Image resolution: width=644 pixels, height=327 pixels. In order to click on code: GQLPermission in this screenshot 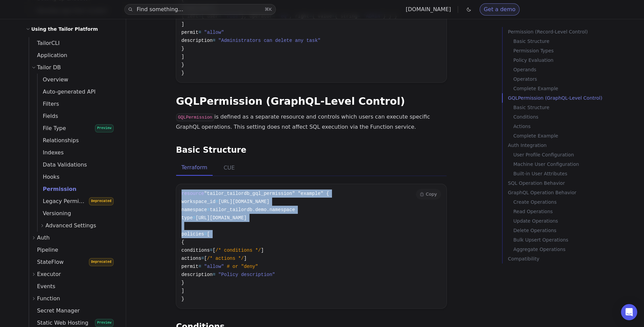, I will do `click(195, 117)`.